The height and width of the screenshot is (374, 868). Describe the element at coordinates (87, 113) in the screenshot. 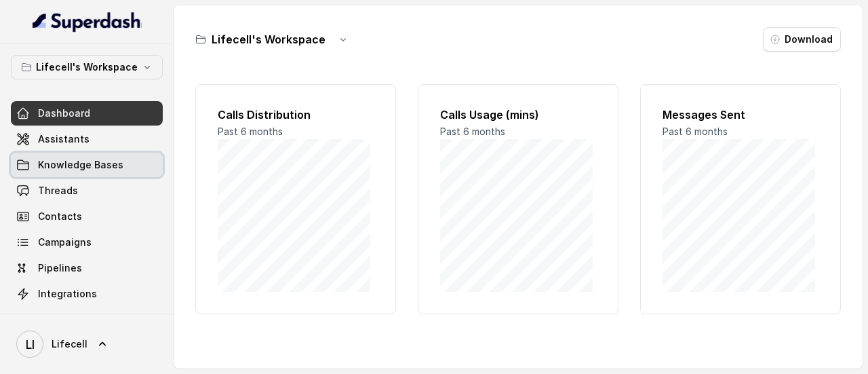

I see `a: Dashboard` at that location.